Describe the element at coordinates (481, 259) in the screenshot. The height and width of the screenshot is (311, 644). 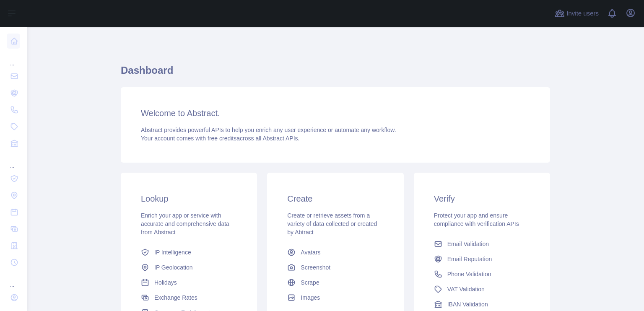
I see `a: Email Reputation` at that location.